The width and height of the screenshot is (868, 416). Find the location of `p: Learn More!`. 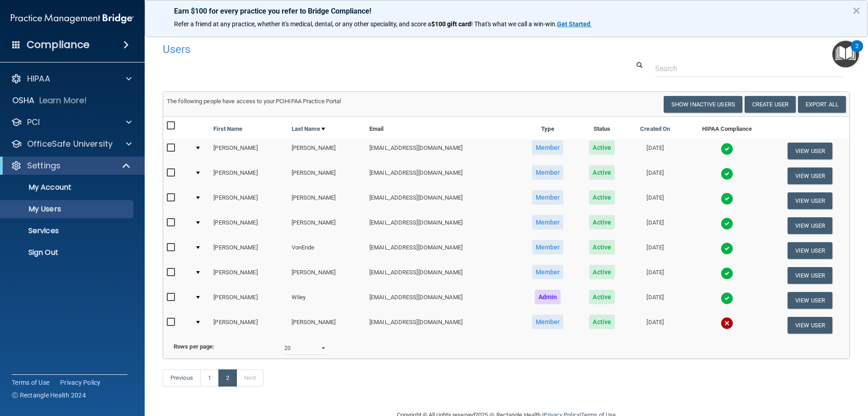

p: Learn More! is located at coordinates (63, 100).